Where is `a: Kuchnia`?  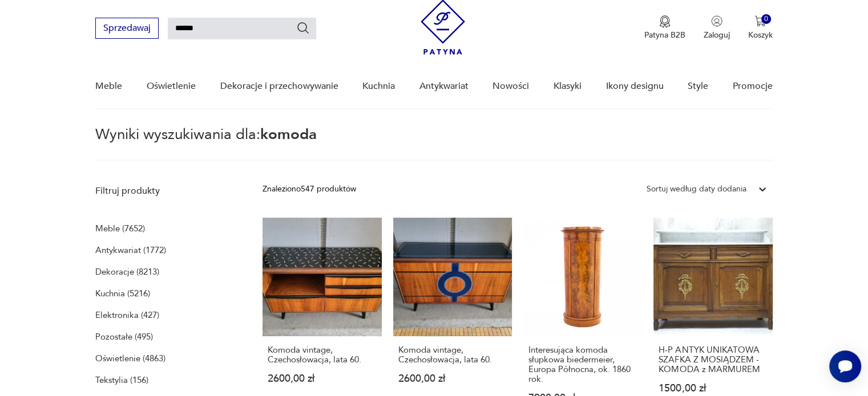
a: Kuchnia is located at coordinates (379, 86).